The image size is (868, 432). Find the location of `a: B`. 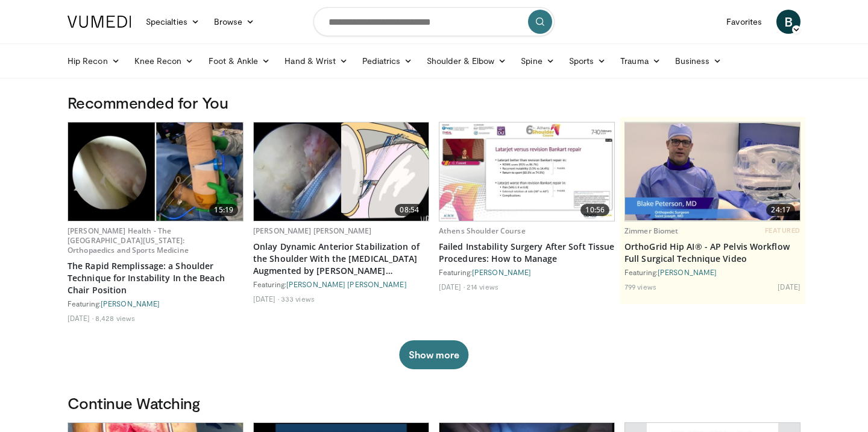

a: B is located at coordinates (788, 22).